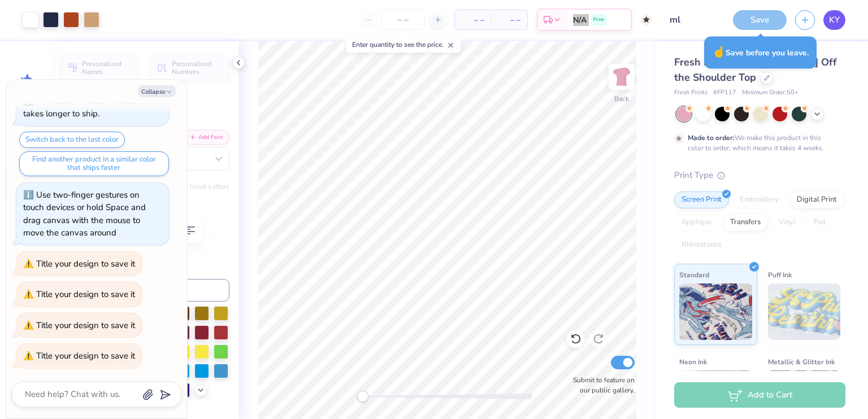  Describe the element at coordinates (189, 68) in the screenshot. I see `button: Personalized Numbers` at that location.